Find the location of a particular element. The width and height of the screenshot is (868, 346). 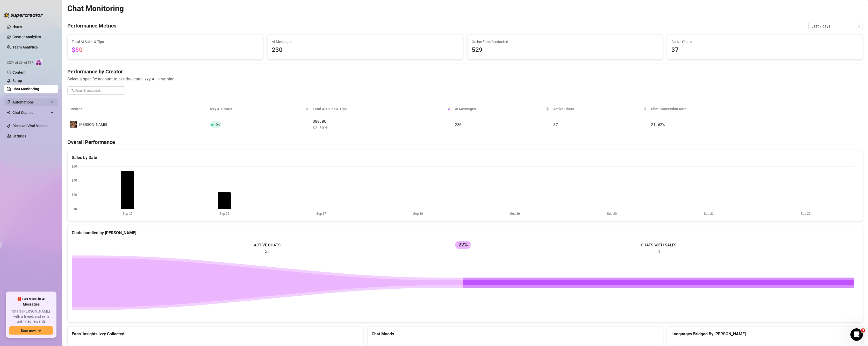

span: Chat Copilot is located at coordinates (31, 112).